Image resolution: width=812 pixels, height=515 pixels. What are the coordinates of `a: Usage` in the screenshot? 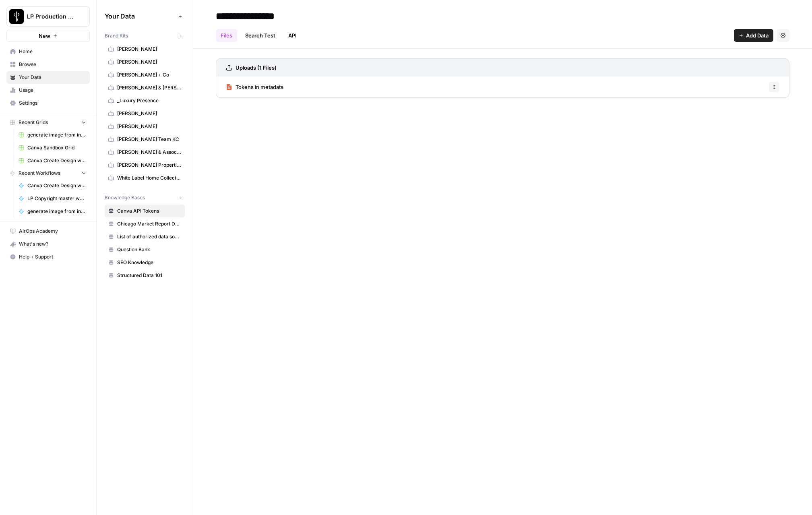 It's located at (48, 90).